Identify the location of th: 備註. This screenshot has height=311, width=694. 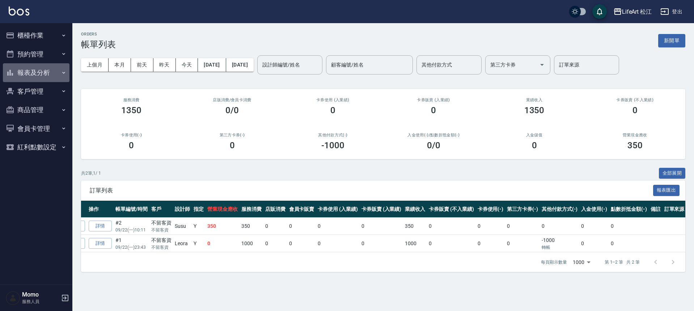
(656, 209).